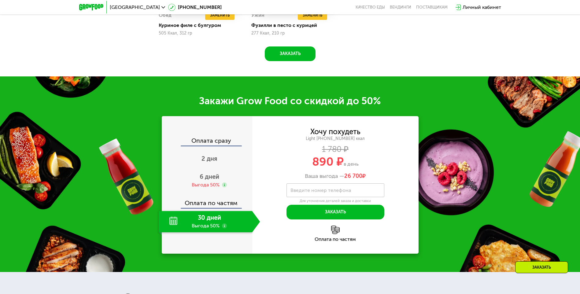 This screenshot has width=580, height=294. I want to click on div: Личный кабинет, so click(482, 7).